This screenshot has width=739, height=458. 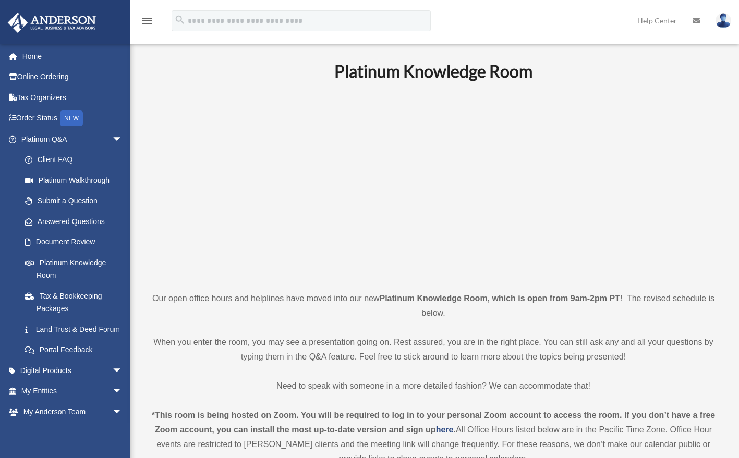 I want to click on a: Tax Organizers, so click(x=72, y=98).